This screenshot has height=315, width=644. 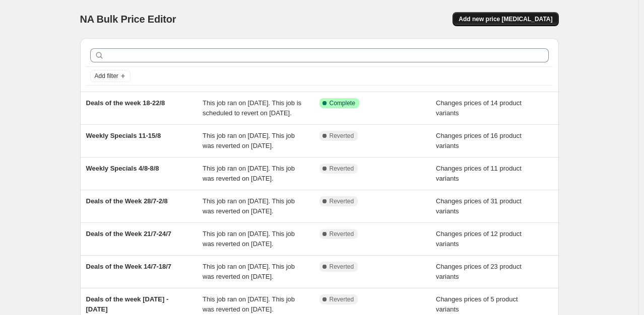 I want to click on span: NA Bulk Price Editor, so click(x=128, y=19).